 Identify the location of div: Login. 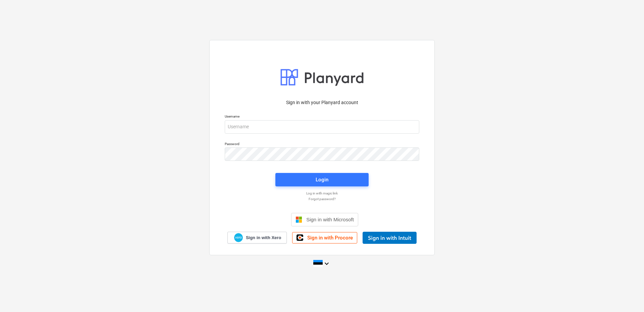
(322, 179).